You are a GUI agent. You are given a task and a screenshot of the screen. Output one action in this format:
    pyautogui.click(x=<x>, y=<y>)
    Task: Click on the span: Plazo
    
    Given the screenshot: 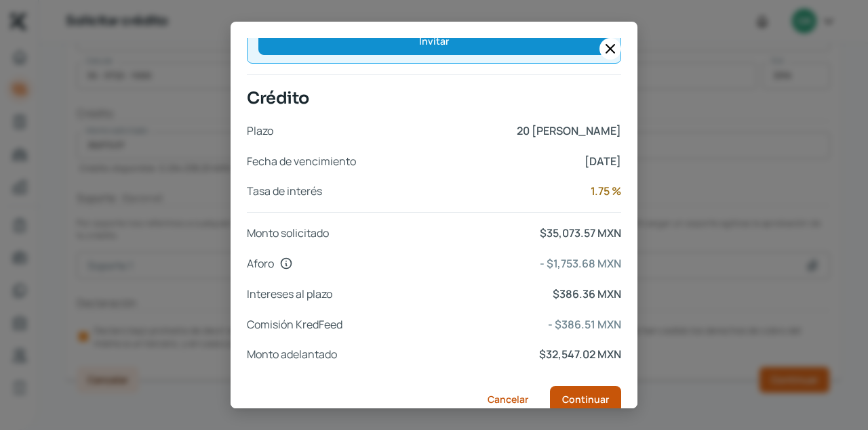 What is the action you would take?
    pyautogui.click(x=260, y=131)
    